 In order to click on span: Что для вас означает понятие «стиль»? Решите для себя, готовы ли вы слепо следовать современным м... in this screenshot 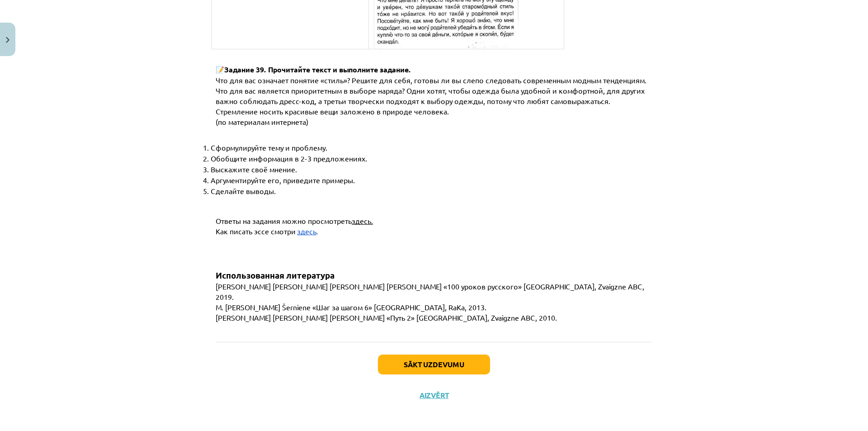, I will do `click(432, 96)`.